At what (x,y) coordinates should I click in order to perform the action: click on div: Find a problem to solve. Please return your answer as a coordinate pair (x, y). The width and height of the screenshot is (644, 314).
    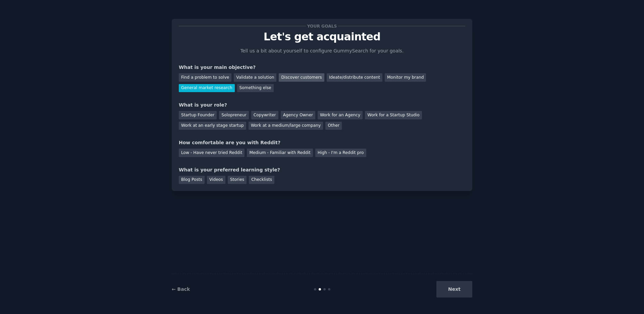
    Looking at the image, I should click on (205, 77).